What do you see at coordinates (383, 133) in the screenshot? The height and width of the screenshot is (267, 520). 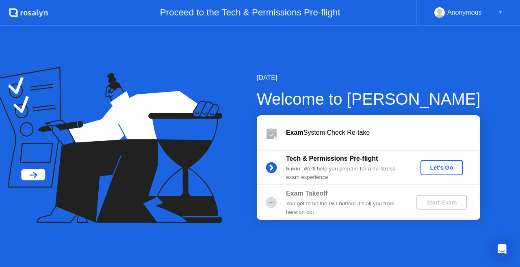 I see `div: System Check Re-take` at bounding box center [383, 133].